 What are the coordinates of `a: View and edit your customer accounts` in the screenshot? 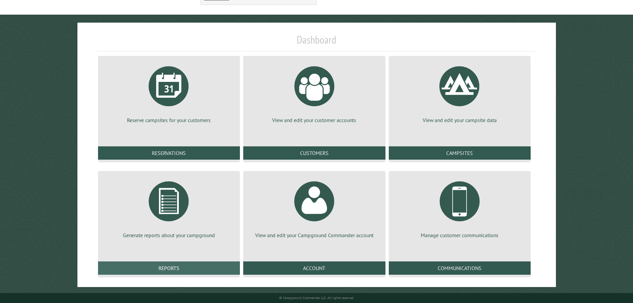 It's located at (314, 92).